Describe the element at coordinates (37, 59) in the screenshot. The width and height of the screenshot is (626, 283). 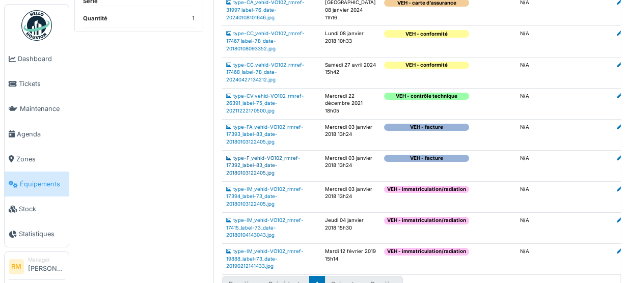
I see `a: Dashboard` at that location.